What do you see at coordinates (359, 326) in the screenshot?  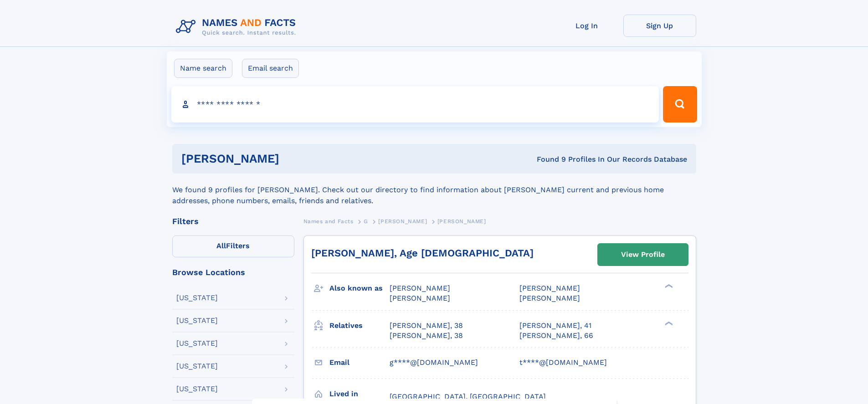 I see `h3: Relatives` at bounding box center [359, 326].